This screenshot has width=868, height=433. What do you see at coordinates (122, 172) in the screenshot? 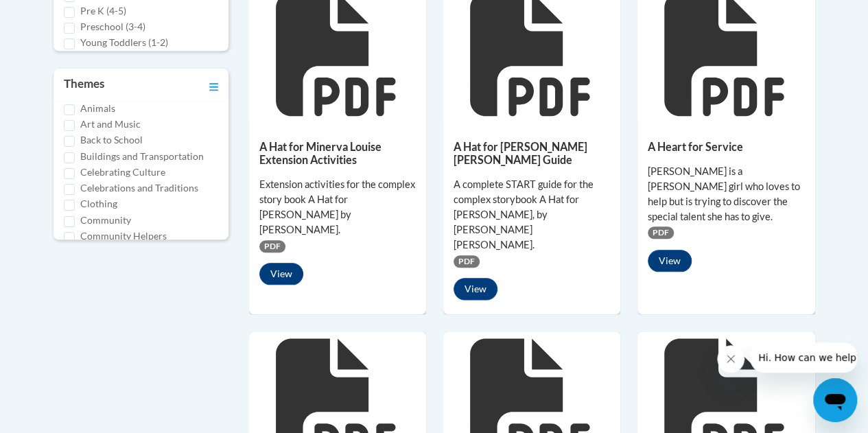
I see `label: Celebrating Culture` at bounding box center [122, 172].